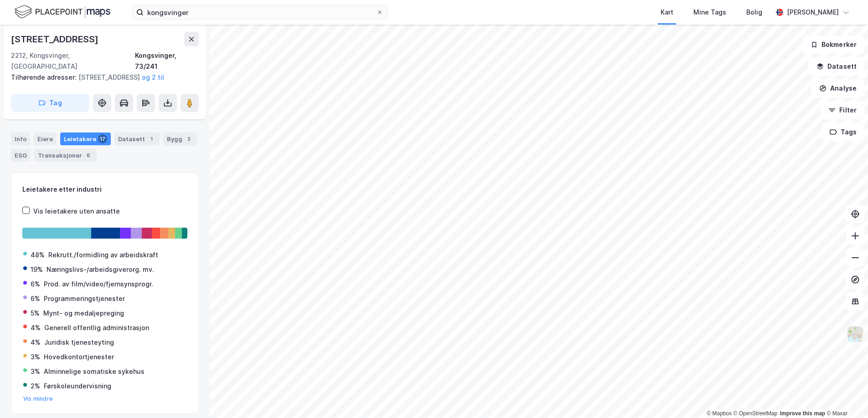 The height and width of the screenshot is (418, 868). I want to click on div: 2%, so click(35, 387).